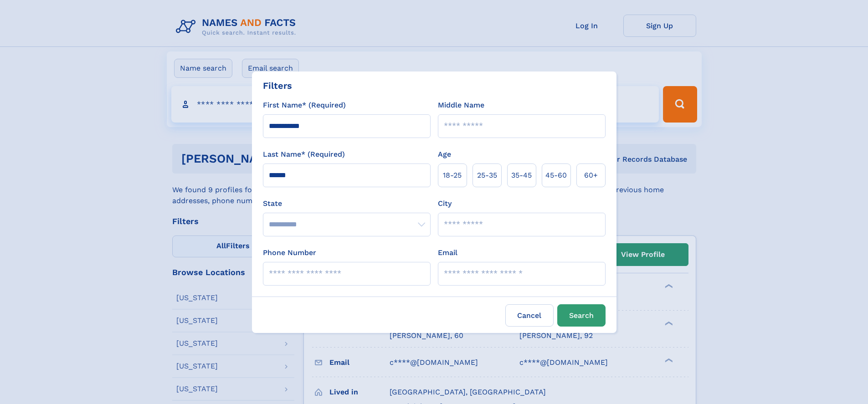 This screenshot has height=404, width=868. Describe the element at coordinates (591, 175) in the screenshot. I see `span: 60+` at that location.